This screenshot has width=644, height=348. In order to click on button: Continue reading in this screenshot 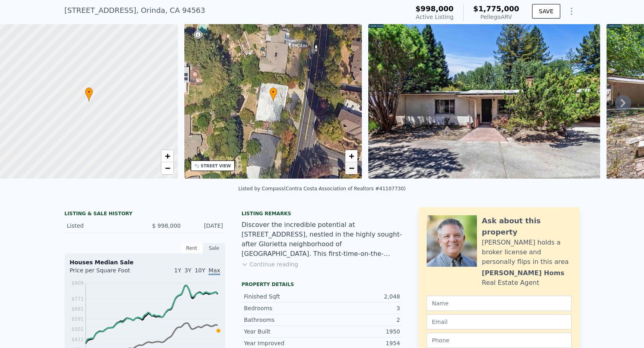, I will do `click(269, 265)`.